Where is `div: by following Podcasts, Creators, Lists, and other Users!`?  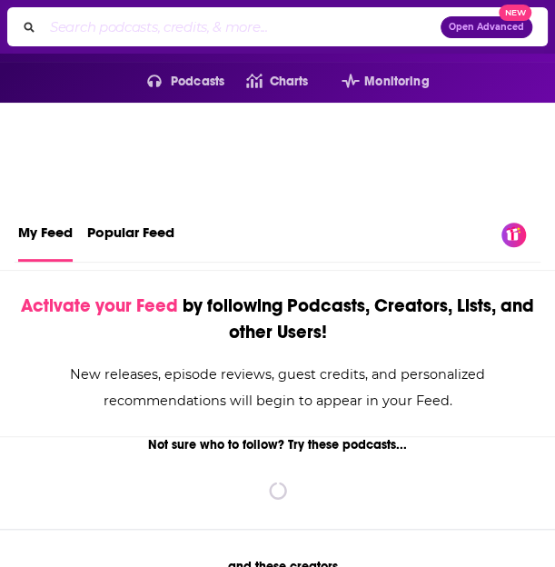
div: by following Podcasts, Creators, Lists, and other Users! is located at coordinates (277, 319).